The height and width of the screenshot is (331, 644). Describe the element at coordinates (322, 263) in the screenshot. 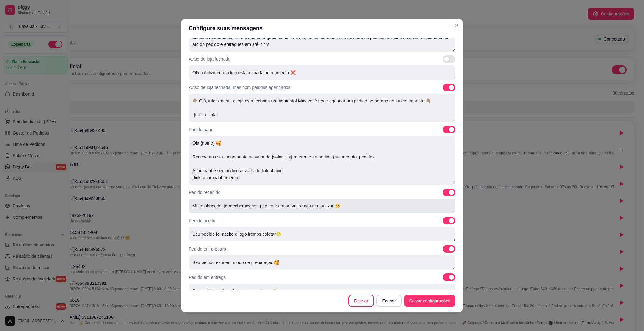

I see `textarea: Seu pedido está em modo de preparação🥰` at that location.